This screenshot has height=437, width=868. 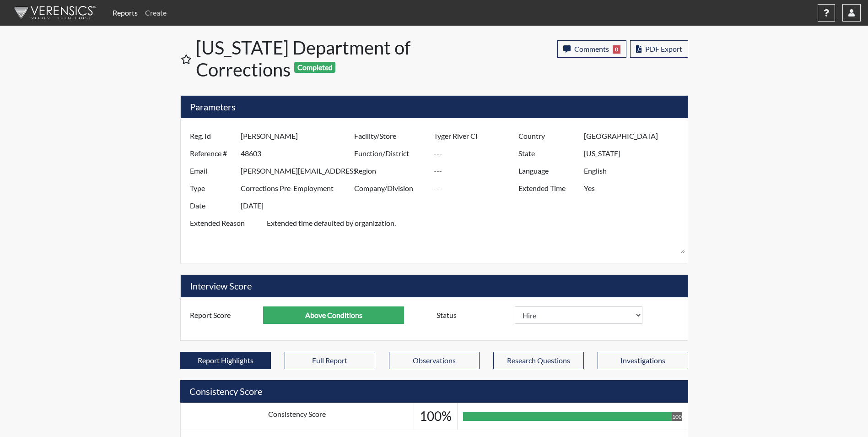 What do you see at coordinates (212, 206) in the screenshot?
I see `label: Date` at bounding box center [212, 206].